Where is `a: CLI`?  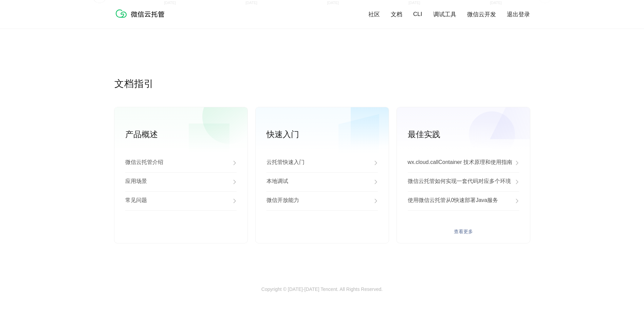
a: CLI is located at coordinates (417, 14).